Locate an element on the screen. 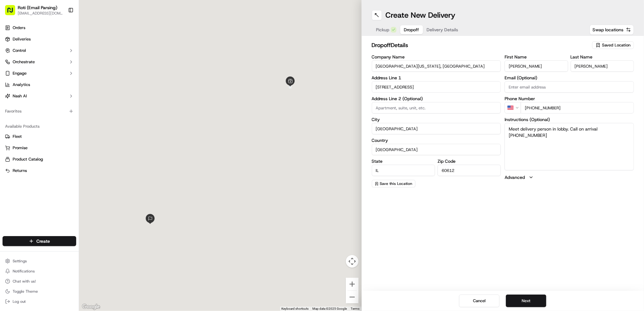 The image size is (644, 311). span: Promise is located at coordinates (20, 148).